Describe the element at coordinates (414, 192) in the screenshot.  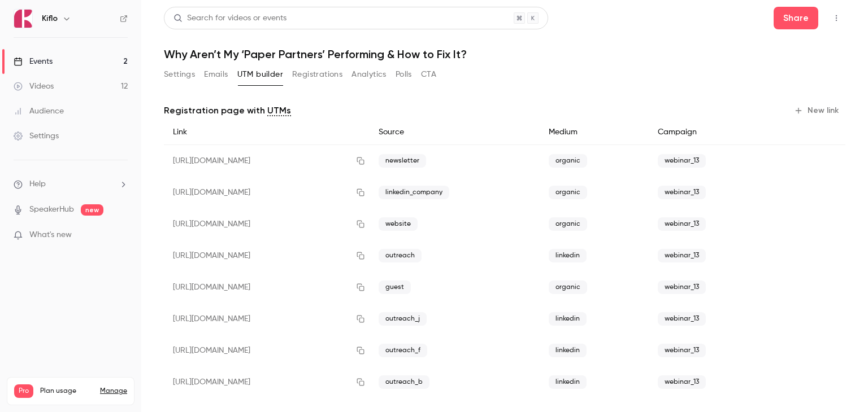
I see `span: linkedin_company` at that location.